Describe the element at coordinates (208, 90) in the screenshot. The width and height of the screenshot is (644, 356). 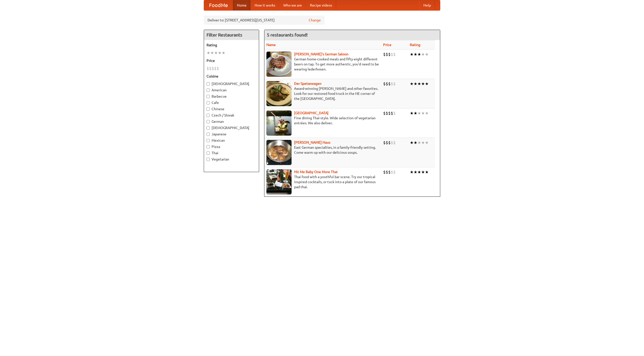
I see `input: American` at that location.